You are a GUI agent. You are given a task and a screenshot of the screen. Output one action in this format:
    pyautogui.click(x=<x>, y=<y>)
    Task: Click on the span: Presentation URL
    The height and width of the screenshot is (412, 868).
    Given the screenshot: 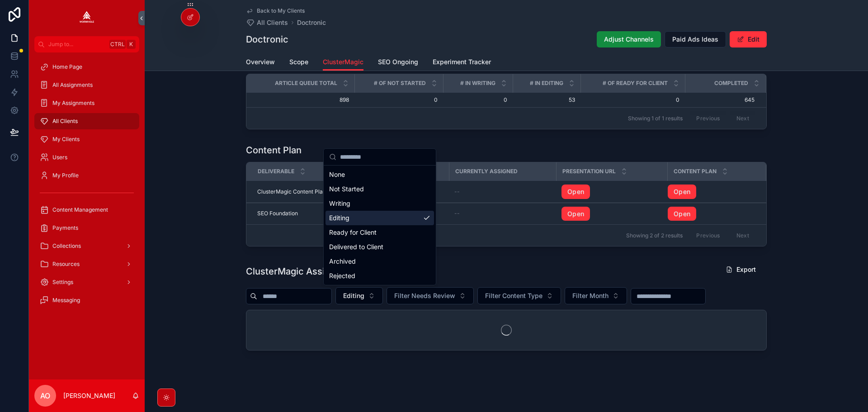 What is the action you would take?
    pyautogui.click(x=589, y=172)
    